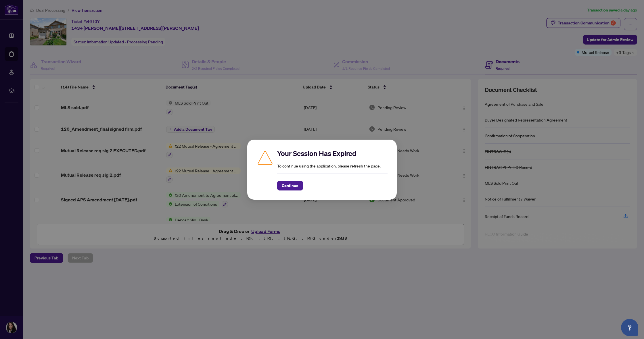 This screenshot has height=339, width=644. What do you see at coordinates (290, 186) in the screenshot?
I see `button: Continue` at bounding box center [290, 186].